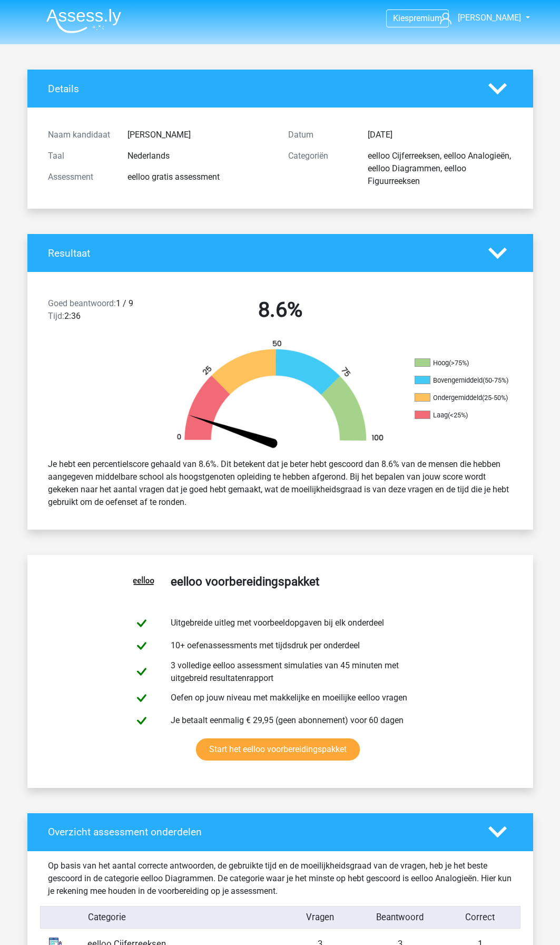 Image resolution: width=560 pixels, height=945 pixels. I want to click on li: Laag, so click(467, 415).